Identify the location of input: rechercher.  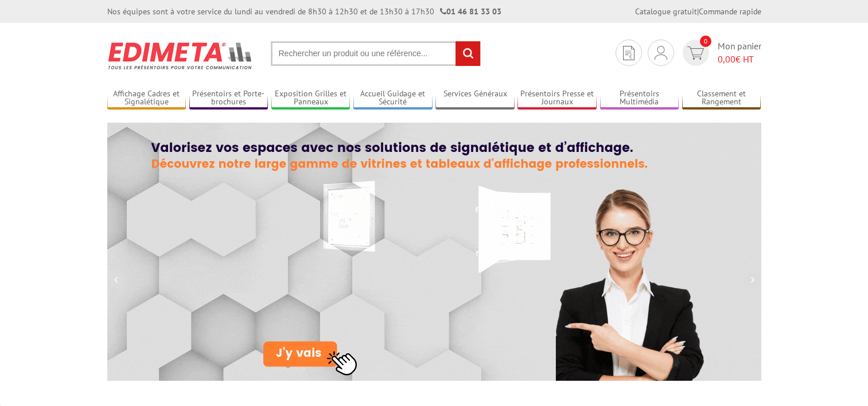
(468, 53).